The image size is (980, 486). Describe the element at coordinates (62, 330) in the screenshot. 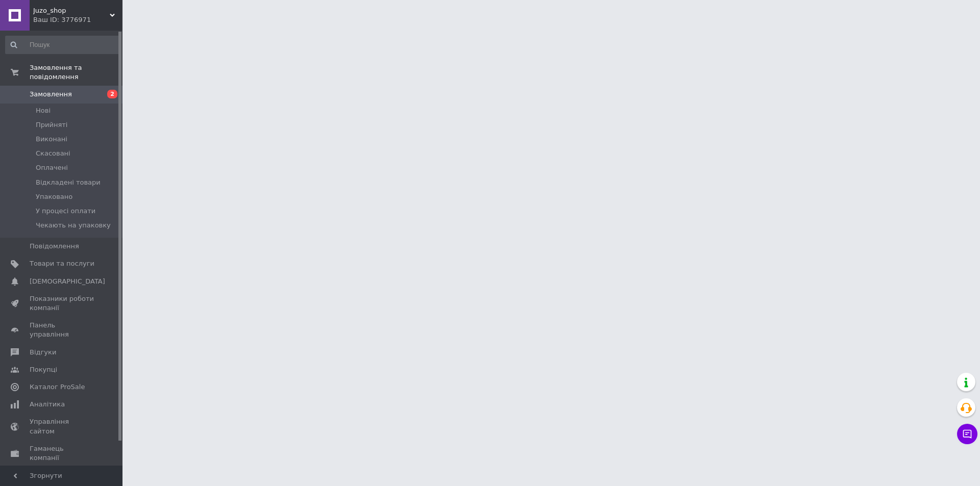

I see `span: Панель управління` at that location.